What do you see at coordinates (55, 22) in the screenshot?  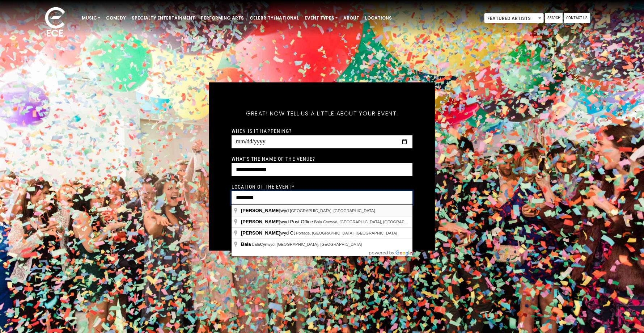 I see `img: ece_new_logo_whitev2-1.png` at bounding box center [55, 22].